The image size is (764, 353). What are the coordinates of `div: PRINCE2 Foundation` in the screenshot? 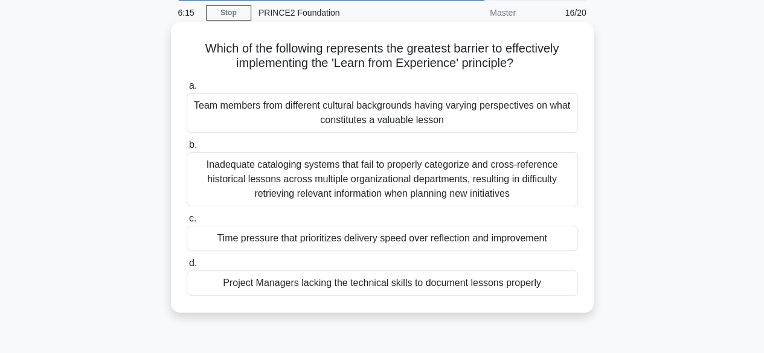 It's located at (334, 13).